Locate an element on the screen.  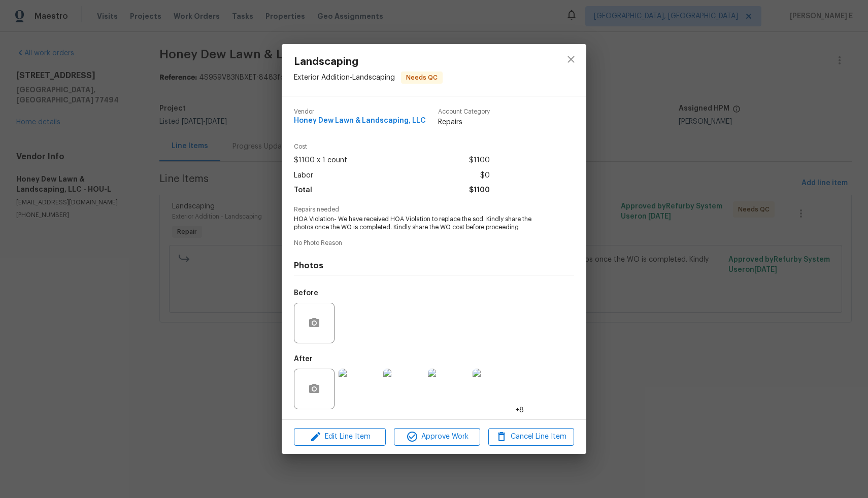
span: Cancel Line Item is located at coordinates (531, 437).